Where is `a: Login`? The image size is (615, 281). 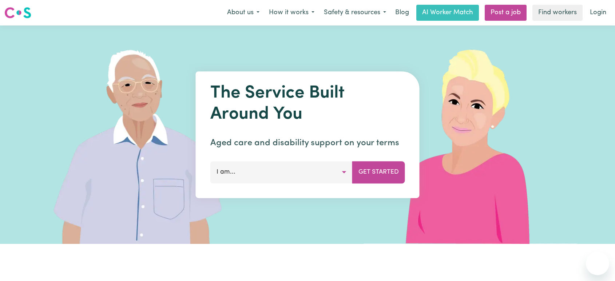
a: Login is located at coordinates (598, 13).